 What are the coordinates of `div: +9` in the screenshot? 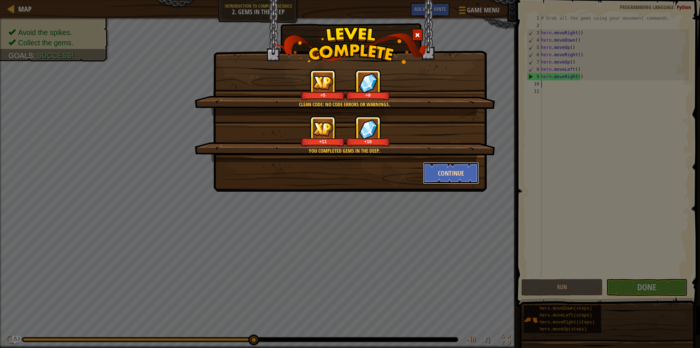 It's located at (368, 95).